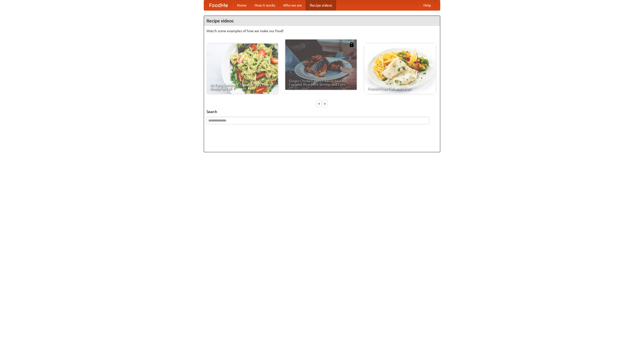 The image size is (644, 356). Describe the element at coordinates (400, 69) in the screenshot. I see `a: French Fries Fish and Chips` at that location.